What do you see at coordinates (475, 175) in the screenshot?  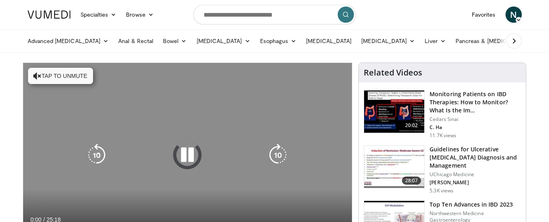 I see `p: UChicago Medicine` at bounding box center [475, 175].